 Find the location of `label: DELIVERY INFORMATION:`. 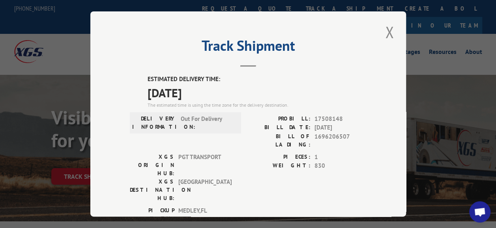

label: DELIVERY INFORMATION: is located at coordinates (154, 123).